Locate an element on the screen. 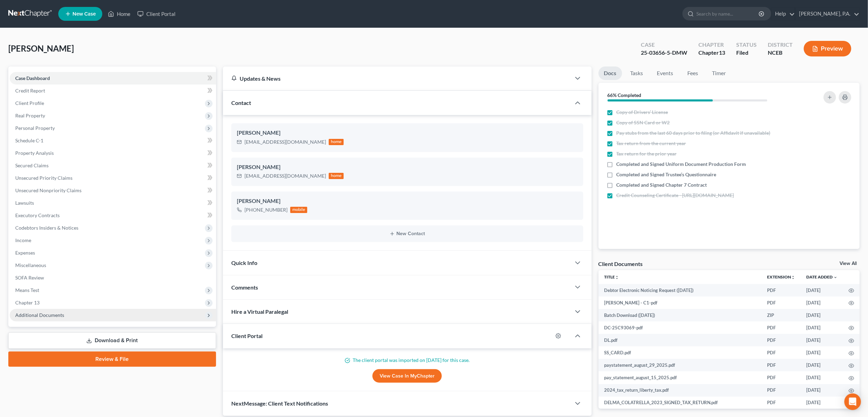 Image resolution: width=868 pixels, height=417 pixels. div: District is located at coordinates (780, 45).